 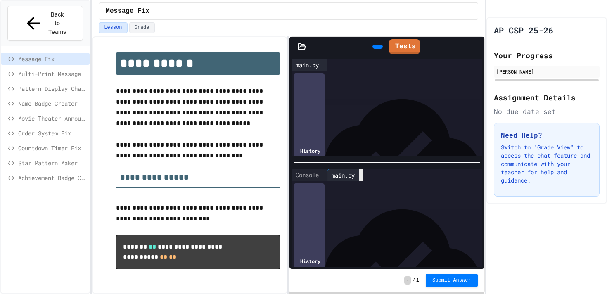 I want to click on span: Movie Theater Announcer, so click(x=52, y=118).